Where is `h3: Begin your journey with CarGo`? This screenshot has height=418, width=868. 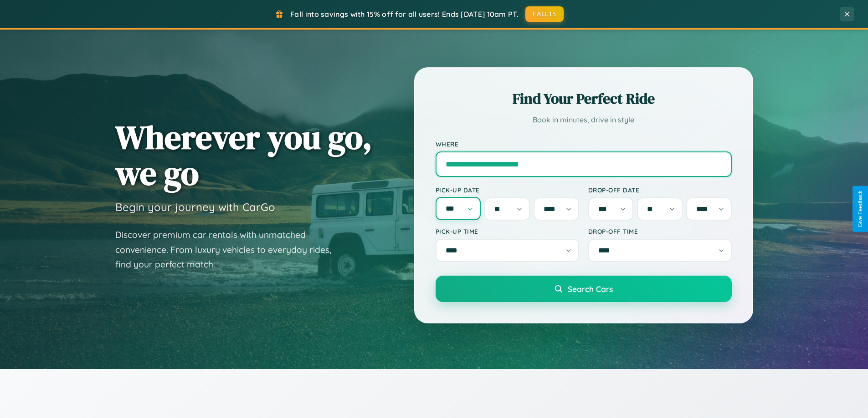 h3: Begin your journey with CarGo is located at coordinates (195, 207).